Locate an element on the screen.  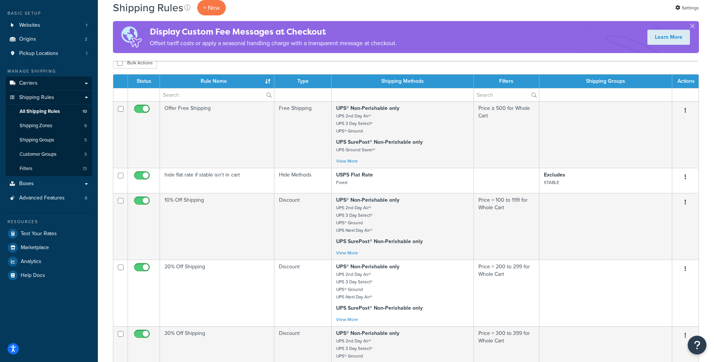
li: Shipping Groups is located at coordinates (49, 140).